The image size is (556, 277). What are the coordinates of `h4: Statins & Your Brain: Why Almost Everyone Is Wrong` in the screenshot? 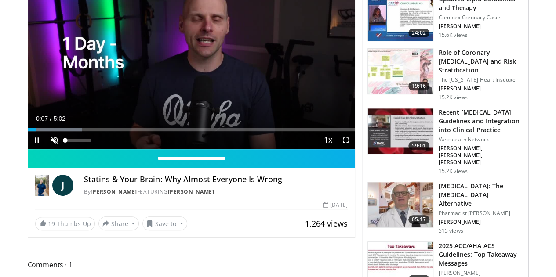 It's located at (215, 180).